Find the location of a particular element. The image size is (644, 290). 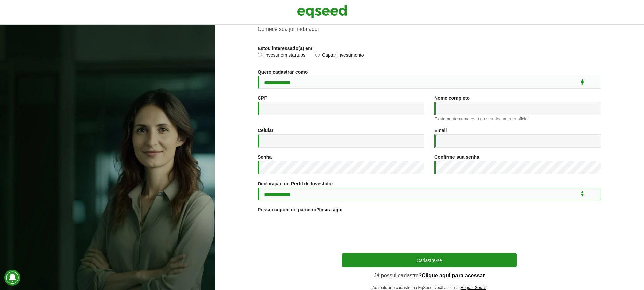

button: Cadastre-se is located at coordinates (429, 261).